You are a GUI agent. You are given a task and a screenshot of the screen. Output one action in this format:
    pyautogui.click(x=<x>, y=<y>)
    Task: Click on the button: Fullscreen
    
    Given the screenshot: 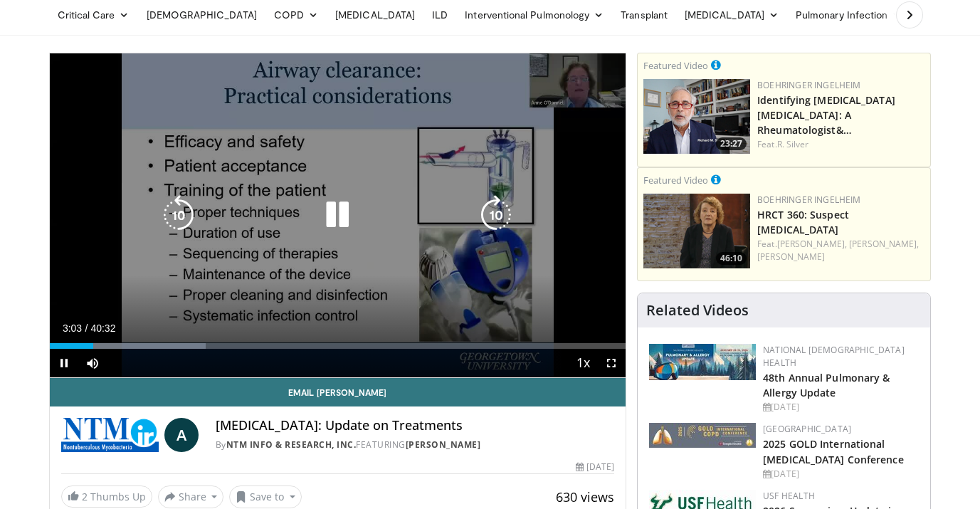 What is the action you would take?
    pyautogui.click(x=611, y=363)
    